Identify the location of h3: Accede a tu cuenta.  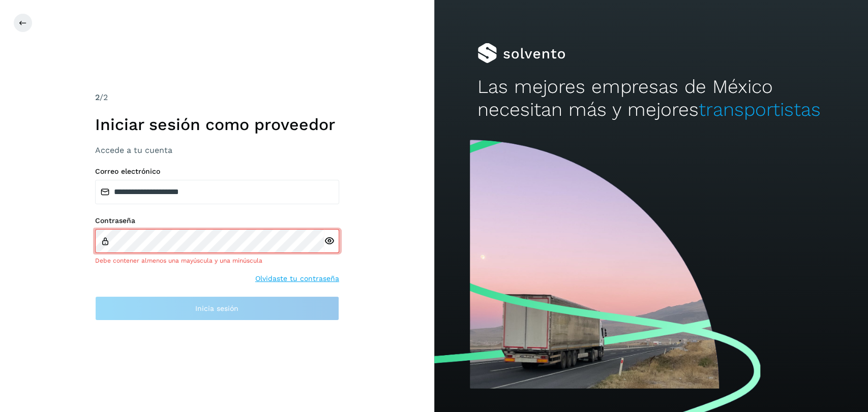
(217, 150).